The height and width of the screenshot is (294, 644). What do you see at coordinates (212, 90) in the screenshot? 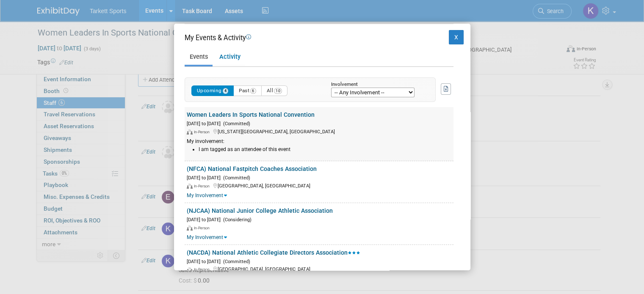
I see `button: Upcoming4` at bounding box center [212, 90].